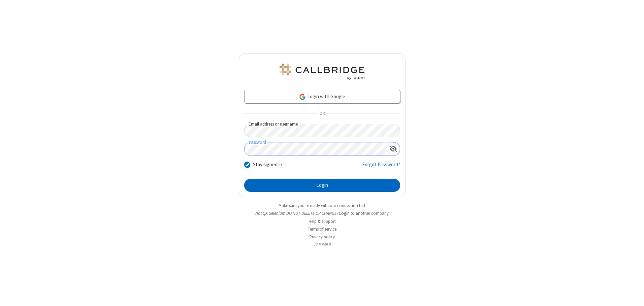  What do you see at coordinates (267, 165) in the screenshot?
I see `label: Stay signed in` at bounding box center [267, 165].